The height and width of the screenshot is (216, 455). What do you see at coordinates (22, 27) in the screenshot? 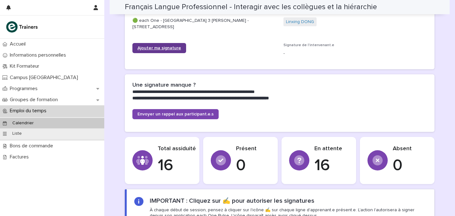
I see `img: K0CqGN7SDeD6s4JG8KQk` at bounding box center [22, 27].